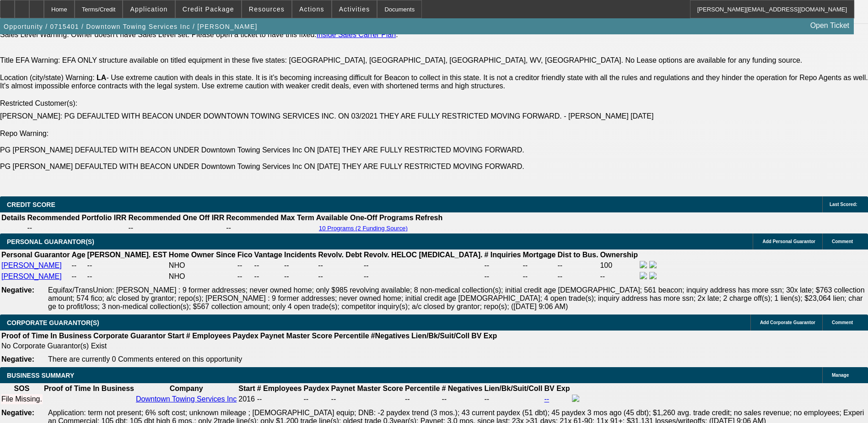 Image resolution: width=868 pixels, height=423 pixels. What do you see at coordinates (176, 336) in the screenshot?
I see `b: Start` at bounding box center [176, 336].